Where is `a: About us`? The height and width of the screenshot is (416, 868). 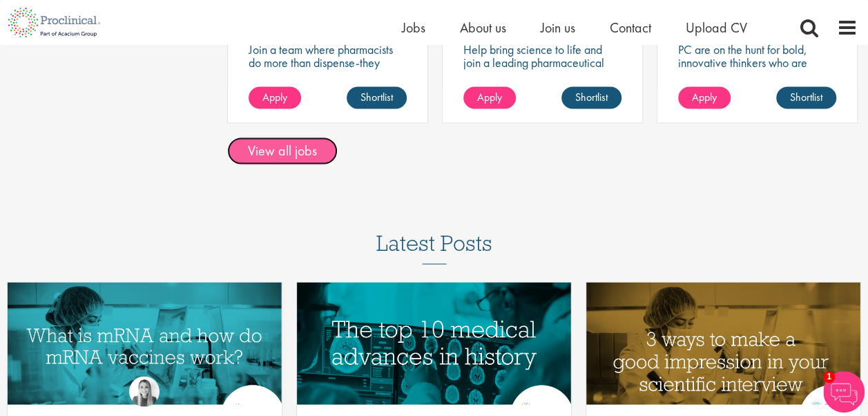
a: About us is located at coordinates (483, 28).